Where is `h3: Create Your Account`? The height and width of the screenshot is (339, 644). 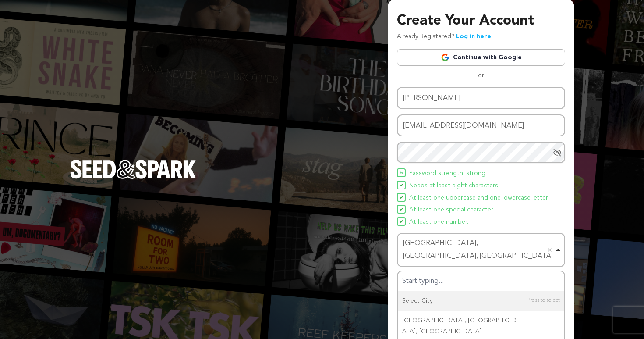
h3: Create Your Account is located at coordinates (481, 21).